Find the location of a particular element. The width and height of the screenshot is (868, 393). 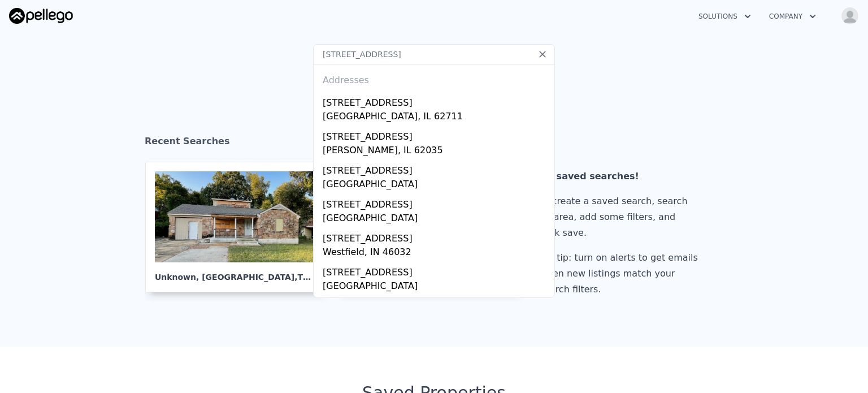

div: Recent Searches is located at coordinates (434, 144).